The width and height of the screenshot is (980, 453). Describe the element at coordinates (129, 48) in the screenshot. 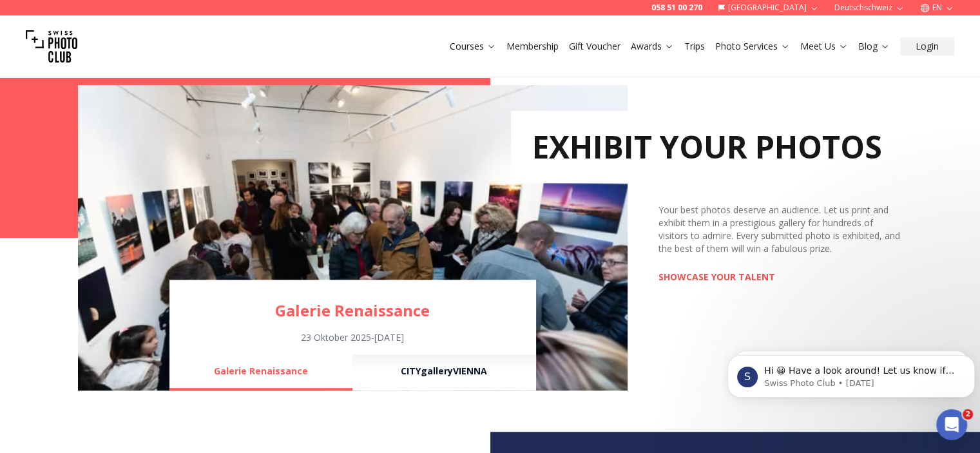

I see `div: message notification from Swiss Photo Club, 4d ago. Hi 😀 Have a look around! Let us know if you h...` at that location.